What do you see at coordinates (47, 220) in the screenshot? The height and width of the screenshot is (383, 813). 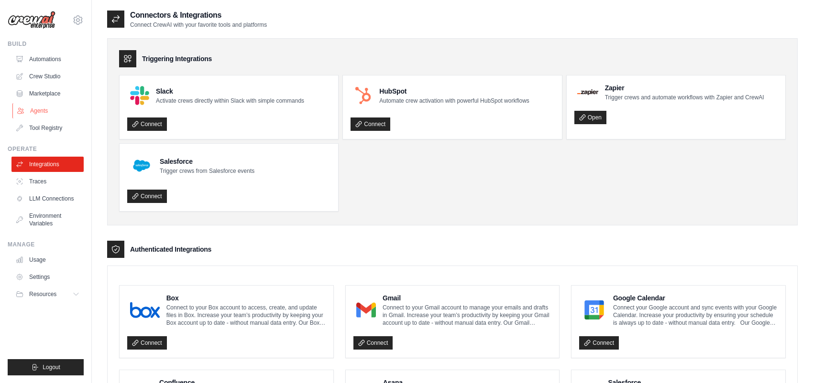 I see `a: Environment Variables` at bounding box center [47, 220].